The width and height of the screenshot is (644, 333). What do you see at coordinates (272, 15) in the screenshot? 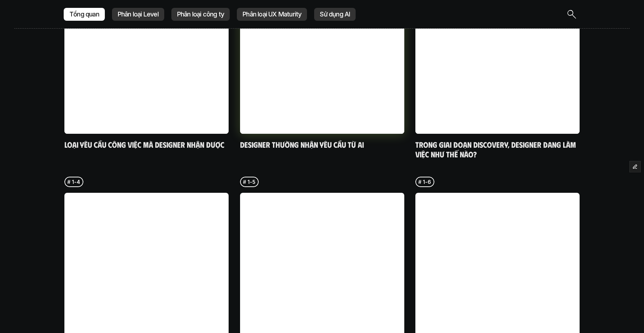
I see `p: Phân loại UX Maturity` at bounding box center [272, 15].